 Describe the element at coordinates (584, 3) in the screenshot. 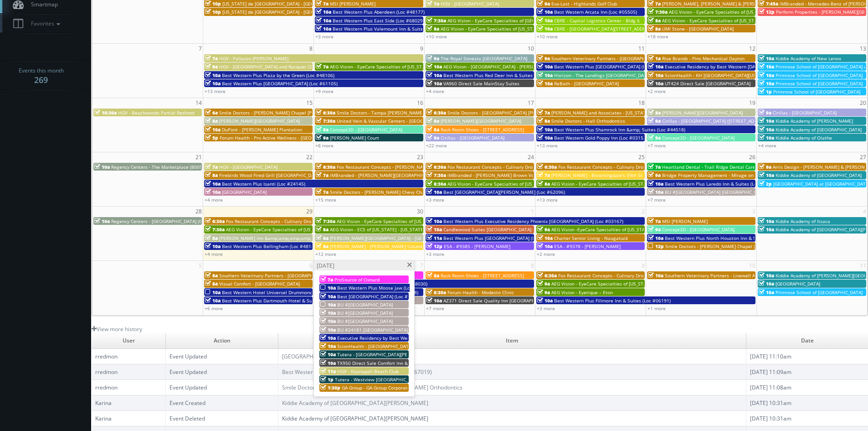

I see `span: Eva-Last - Highlands Golf Club` at that location.